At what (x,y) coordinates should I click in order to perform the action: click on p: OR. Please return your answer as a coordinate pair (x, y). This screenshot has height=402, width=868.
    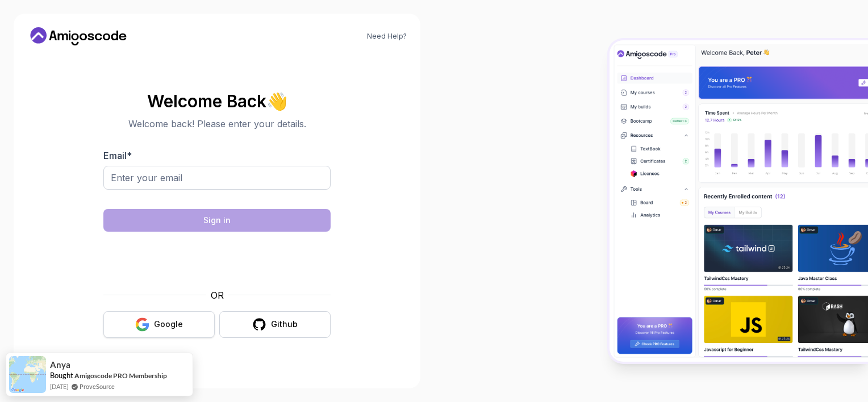
    Looking at the image, I should click on (217, 295).